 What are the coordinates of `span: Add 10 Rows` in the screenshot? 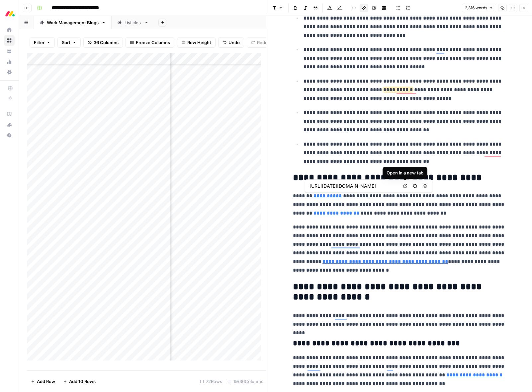 It's located at (82, 382).